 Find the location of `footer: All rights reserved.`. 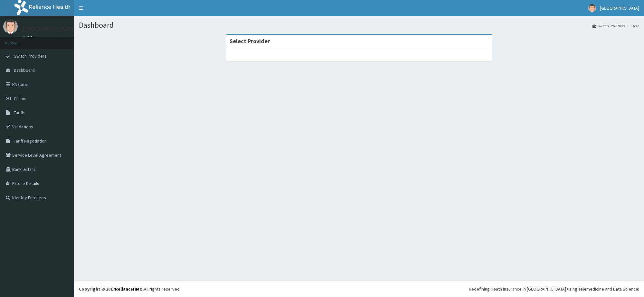

footer: All rights reserved. is located at coordinates (359, 289).